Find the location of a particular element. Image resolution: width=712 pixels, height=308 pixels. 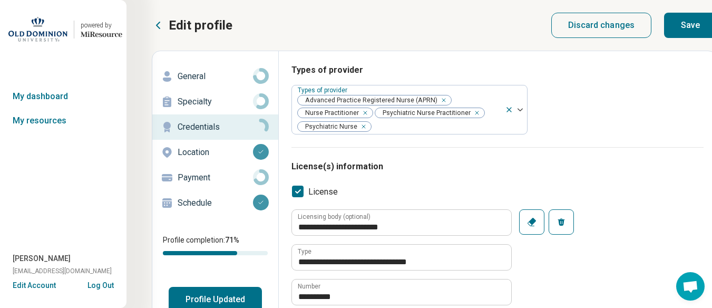

p: Credentials is located at coordinates (215, 127).